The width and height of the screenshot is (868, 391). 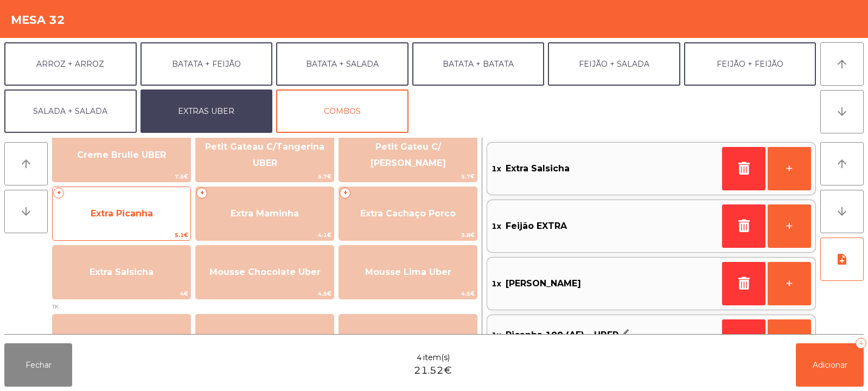 I want to click on span: 4€, so click(x=121, y=294).